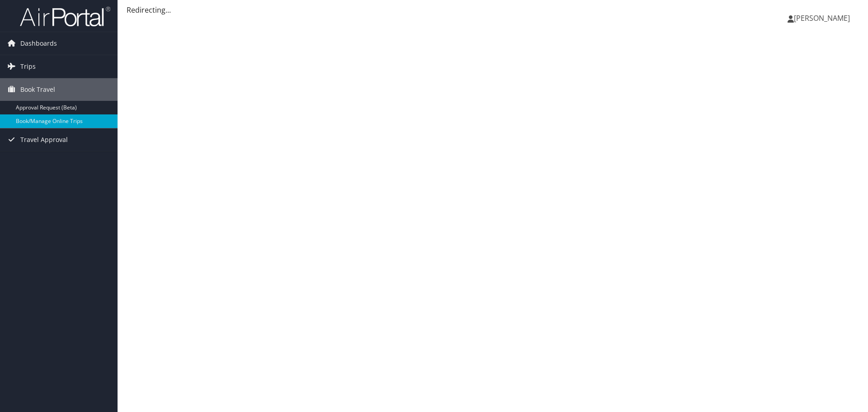 The height and width of the screenshot is (412, 868). Describe the element at coordinates (65, 16) in the screenshot. I see `img: airportal-logo.png` at that location.